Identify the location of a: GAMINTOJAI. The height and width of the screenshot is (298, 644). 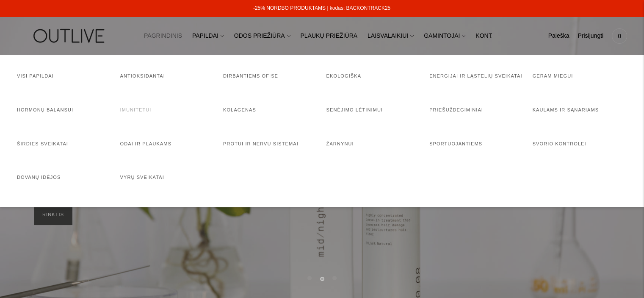
(444, 36).